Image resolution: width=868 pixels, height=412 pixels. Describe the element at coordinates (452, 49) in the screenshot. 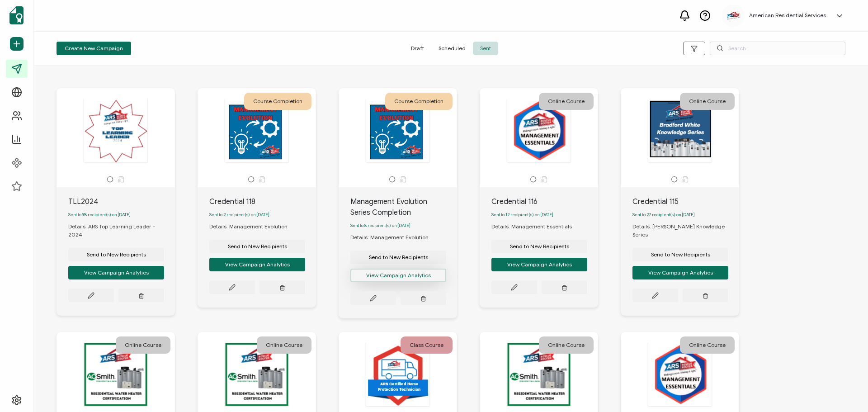

I see `span: Scheduled` at that location.